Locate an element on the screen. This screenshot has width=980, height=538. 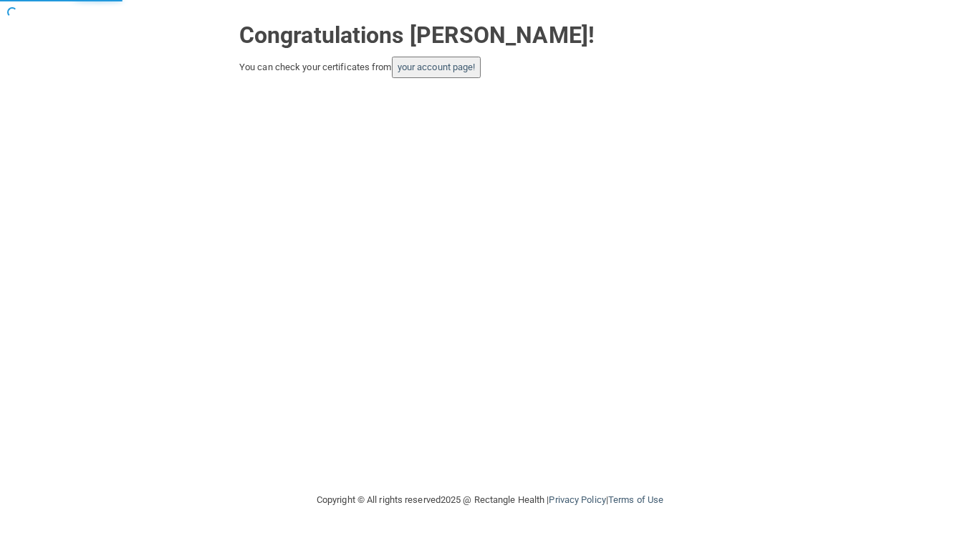
button: your account page! is located at coordinates (436, 67).